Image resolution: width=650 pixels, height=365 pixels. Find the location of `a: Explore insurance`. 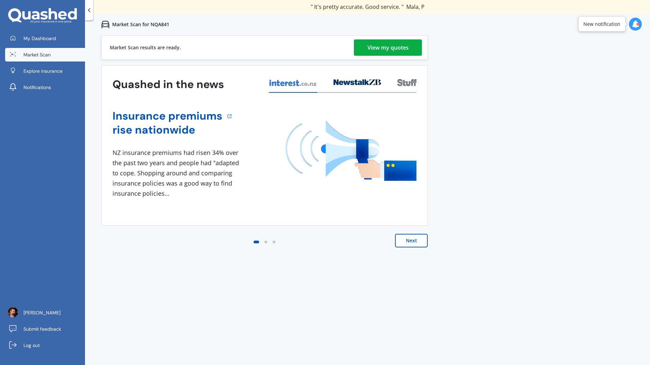

a: Explore insurance is located at coordinates (45, 71).